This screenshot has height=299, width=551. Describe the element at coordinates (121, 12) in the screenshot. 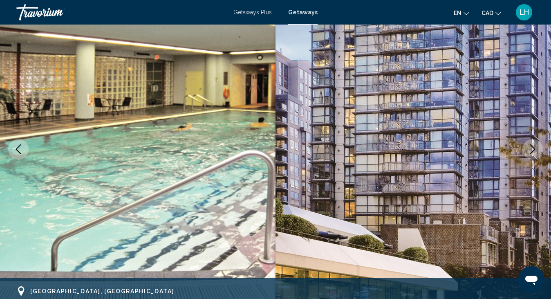

I see `a: Travorium` at that location.